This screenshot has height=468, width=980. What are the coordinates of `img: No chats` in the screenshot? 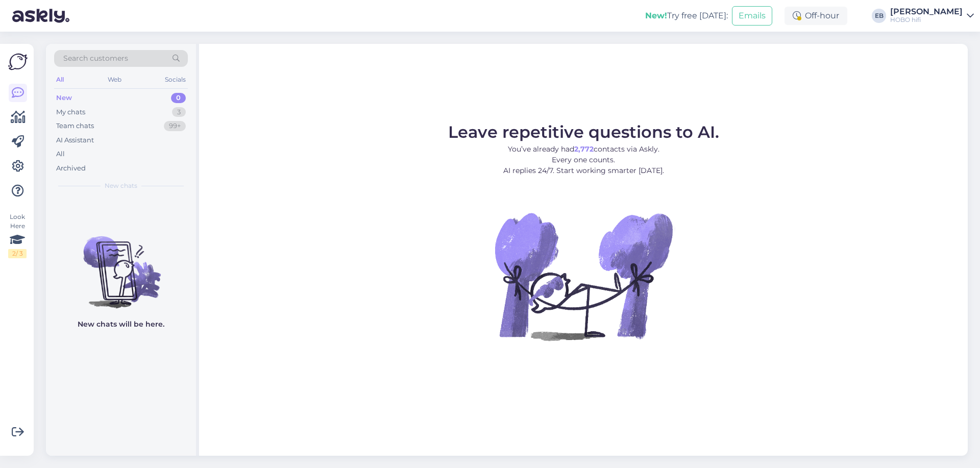 It's located at (121, 264).